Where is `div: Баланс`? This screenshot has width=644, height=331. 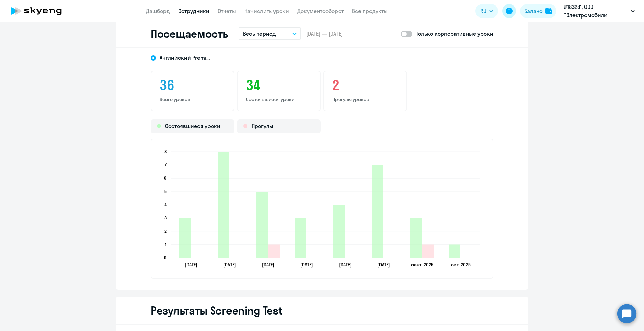 div: Баланс is located at coordinates (533, 11).